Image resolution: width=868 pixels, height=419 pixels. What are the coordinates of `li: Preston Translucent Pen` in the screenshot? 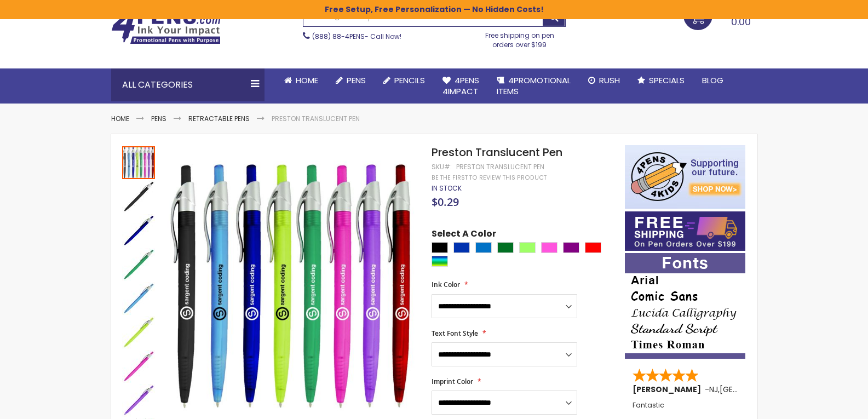 It's located at (316, 119).